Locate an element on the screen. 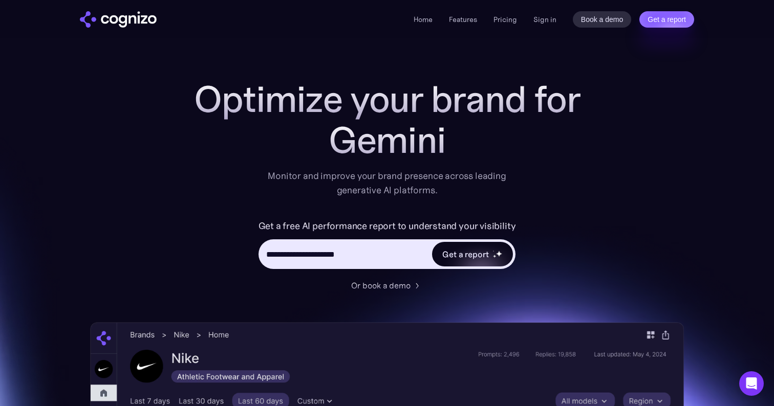  a: Features is located at coordinates (463, 19).